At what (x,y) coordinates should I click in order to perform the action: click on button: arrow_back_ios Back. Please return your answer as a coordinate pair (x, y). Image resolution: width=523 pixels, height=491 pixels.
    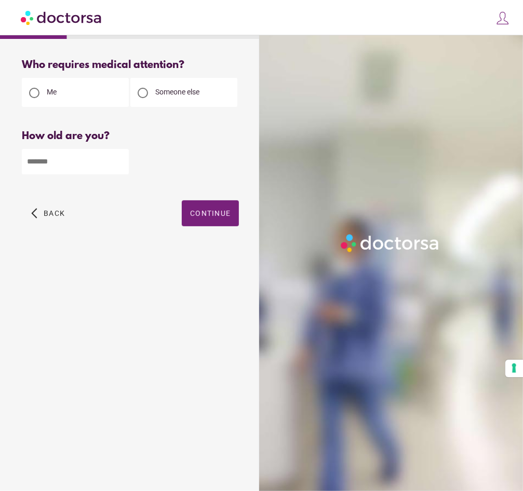
    Looking at the image, I should click on (48, 213).